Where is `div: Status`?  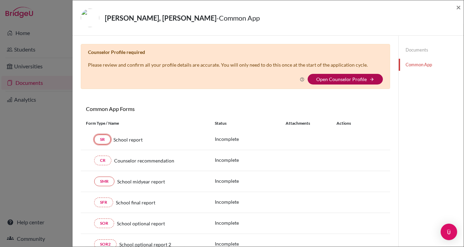
div: Status is located at coordinates (250, 123).